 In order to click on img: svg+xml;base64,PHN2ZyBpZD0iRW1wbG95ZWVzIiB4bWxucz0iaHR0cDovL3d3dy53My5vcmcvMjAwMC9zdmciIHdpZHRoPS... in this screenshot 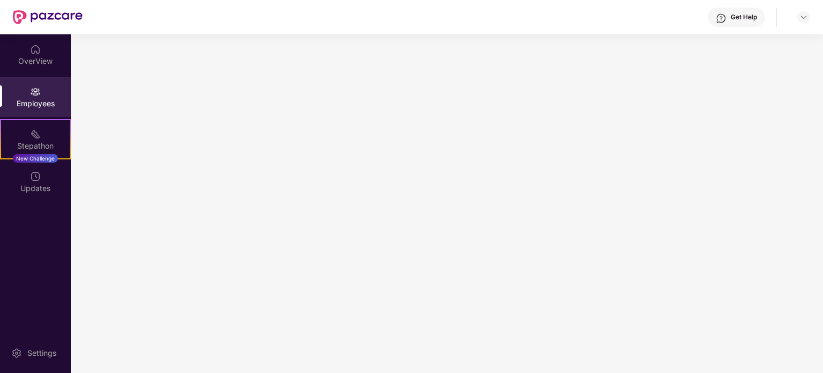, I will do `click(35, 92)`.